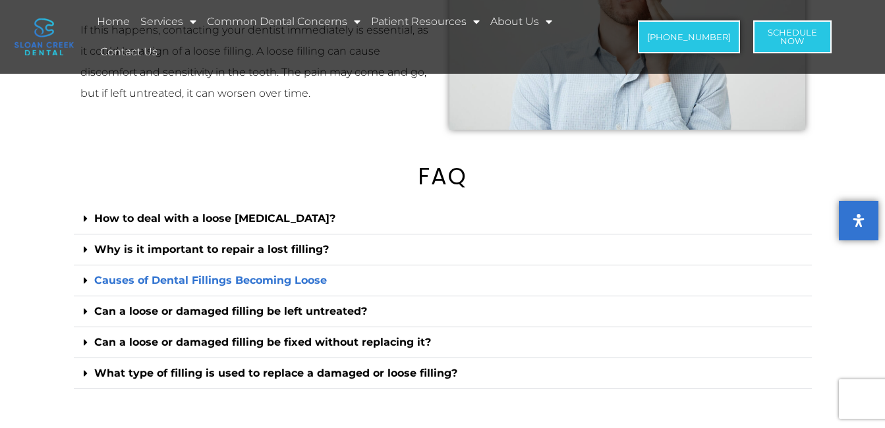  What do you see at coordinates (792, 37) in the screenshot?
I see `a: ScheduleNow` at bounding box center [792, 37].